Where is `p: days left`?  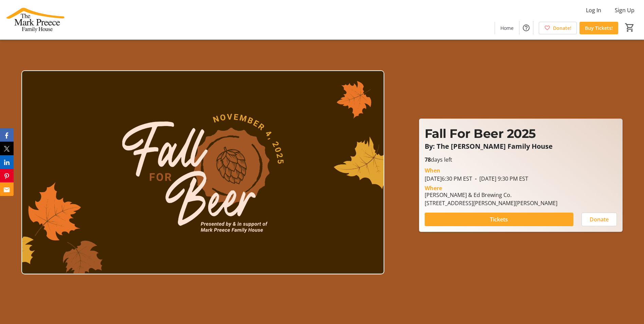 p: days left is located at coordinates (521, 159).